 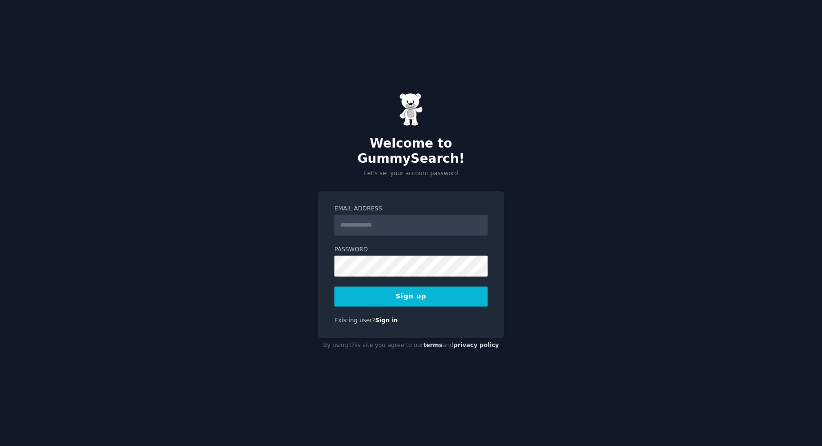 I want to click on a: terms, so click(x=433, y=345).